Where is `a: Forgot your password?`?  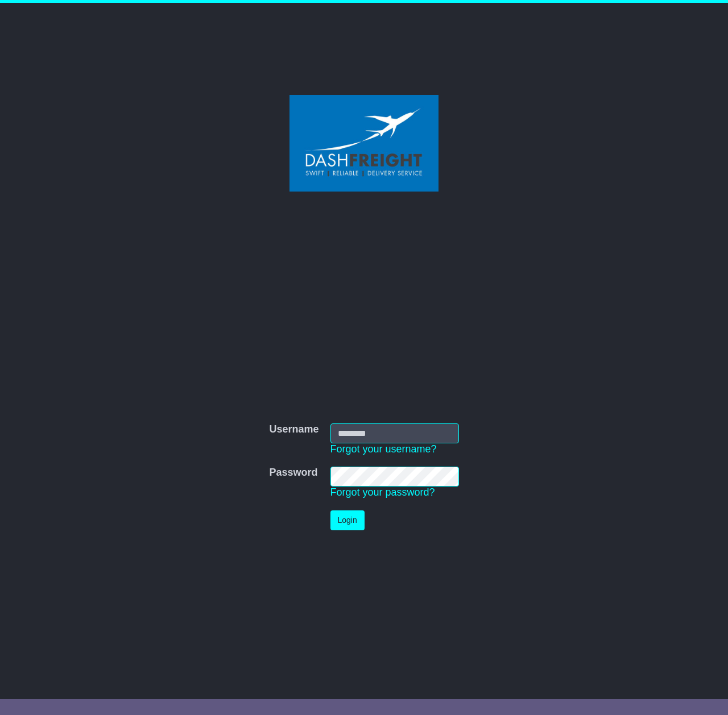
a: Forgot your password? is located at coordinates (383, 492).